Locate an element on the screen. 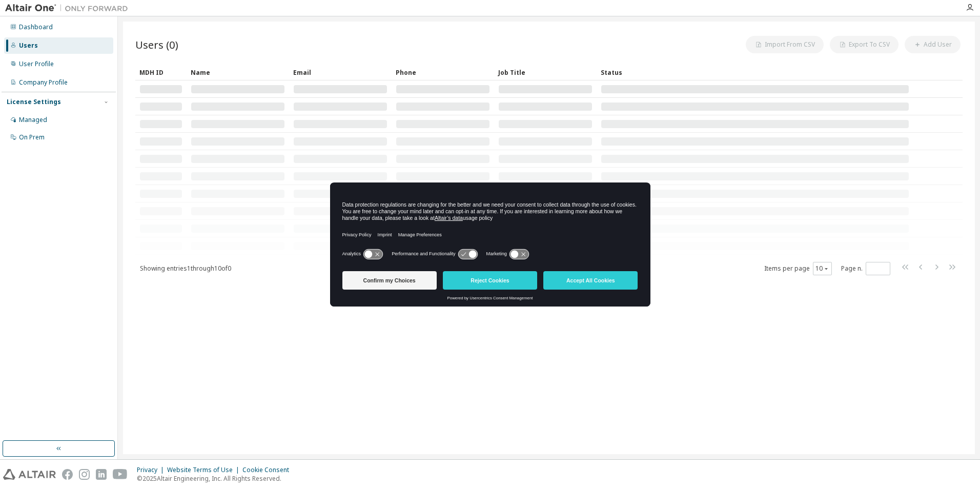 Image resolution: width=980 pixels, height=489 pixels. button: Export To CSV is located at coordinates (864, 45).